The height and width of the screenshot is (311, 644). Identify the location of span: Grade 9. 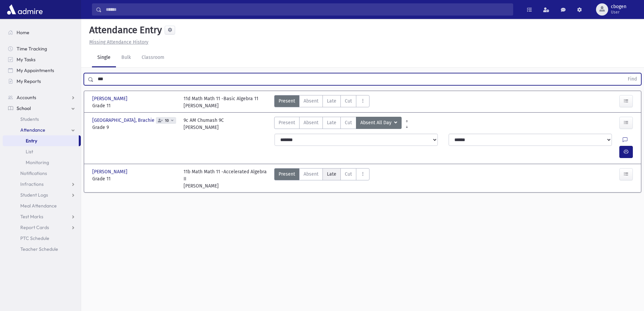
(134, 127).